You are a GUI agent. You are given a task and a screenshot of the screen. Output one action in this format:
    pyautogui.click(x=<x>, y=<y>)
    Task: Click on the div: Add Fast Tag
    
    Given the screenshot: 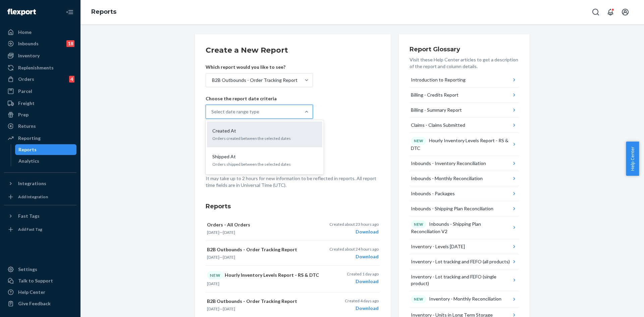 What is the action you would take?
    pyautogui.click(x=30, y=229)
    